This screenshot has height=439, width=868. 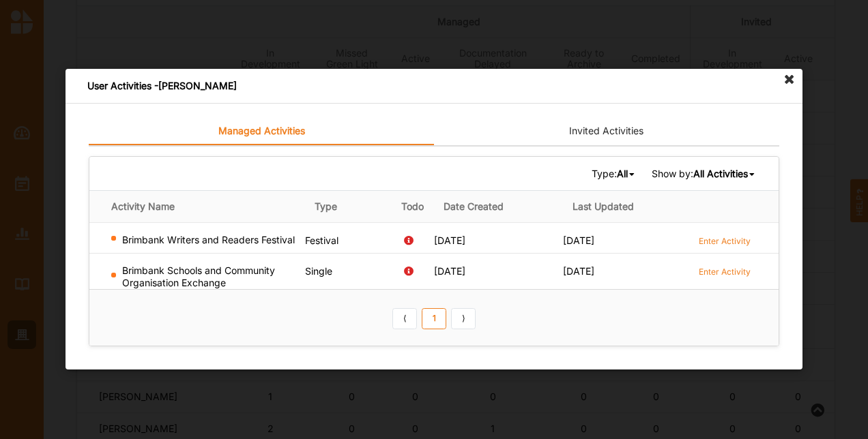 I want to click on span: Show by:, so click(x=705, y=174).